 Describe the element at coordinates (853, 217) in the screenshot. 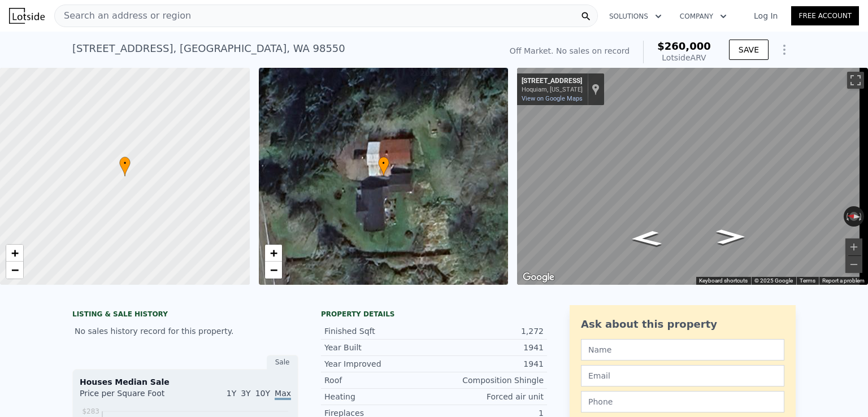

I see `button: Reset the view` at that location.